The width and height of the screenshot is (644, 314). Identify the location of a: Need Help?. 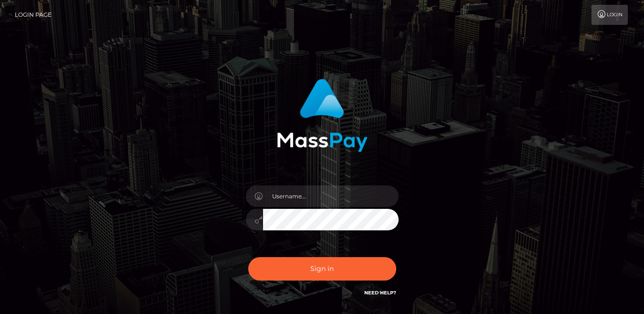
(380, 293).